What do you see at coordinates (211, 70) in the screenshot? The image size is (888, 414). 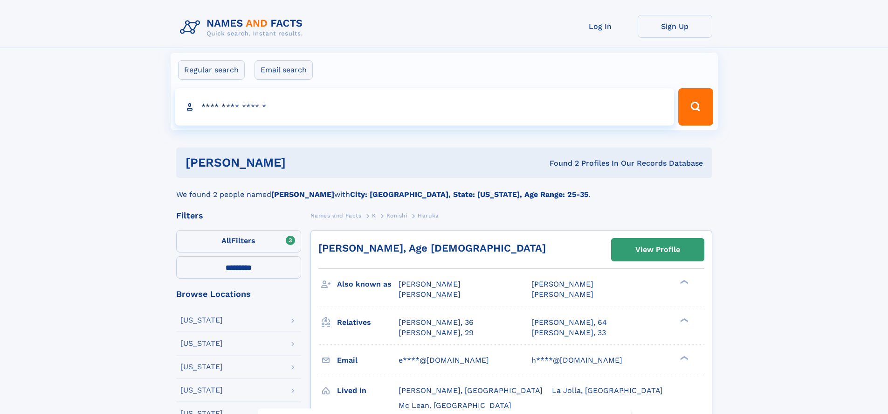 I see `label: Regular search` at bounding box center [211, 70].